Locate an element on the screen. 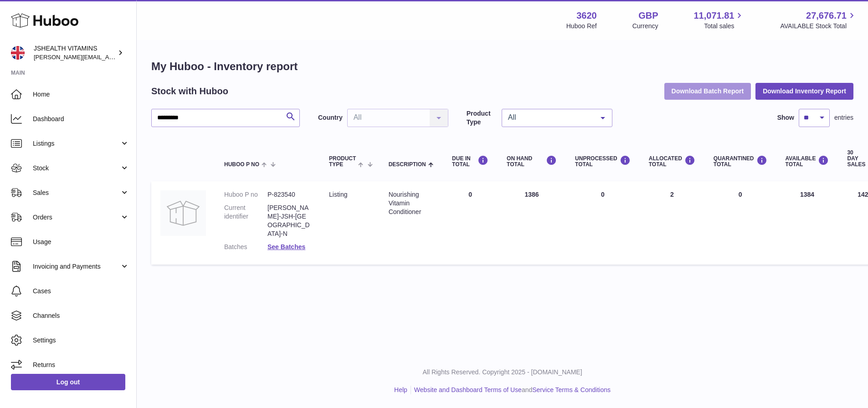 The image size is (868, 408). span: AVAILABLE Stock Total is located at coordinates (818, 26).